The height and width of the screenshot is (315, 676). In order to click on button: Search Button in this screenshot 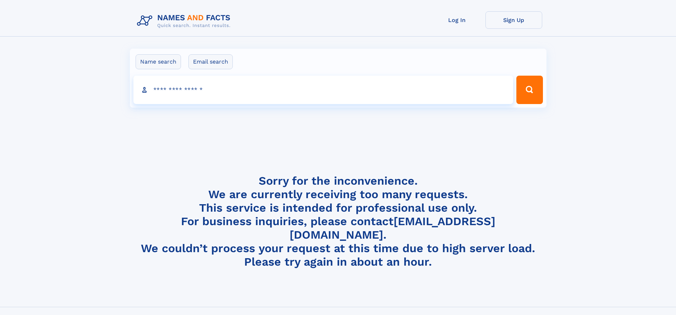, I will do `click(530, 90)`.